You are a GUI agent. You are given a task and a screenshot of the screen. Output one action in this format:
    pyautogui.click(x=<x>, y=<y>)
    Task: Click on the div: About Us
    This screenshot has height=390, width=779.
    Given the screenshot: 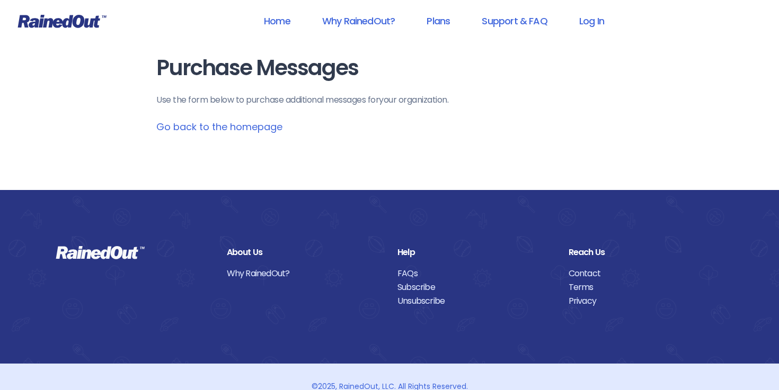 What is the action you would take?
    pyautogui.click(x=304, y=253)
    